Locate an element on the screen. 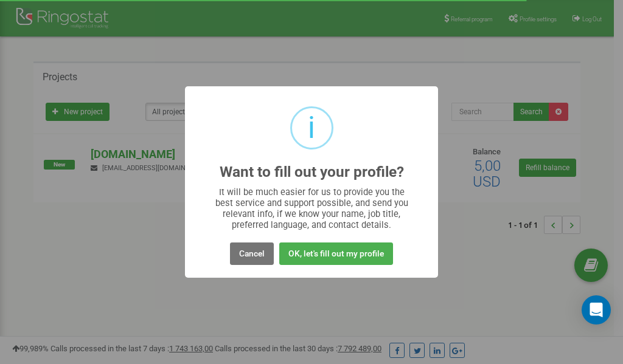  div: Open Intercom Messenger is located at coordinates (597, 310).